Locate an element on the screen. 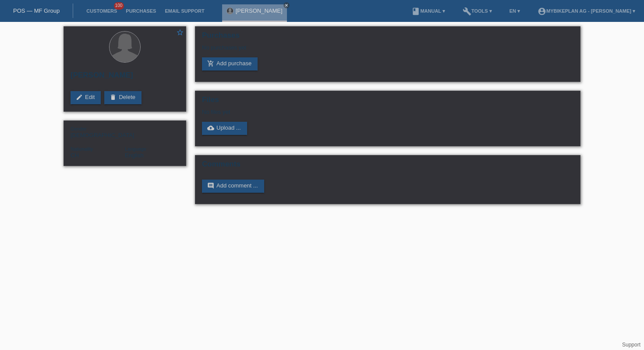 This screenshot has width=644, height=350. i: account_circle is located at coordinates (542, 12).